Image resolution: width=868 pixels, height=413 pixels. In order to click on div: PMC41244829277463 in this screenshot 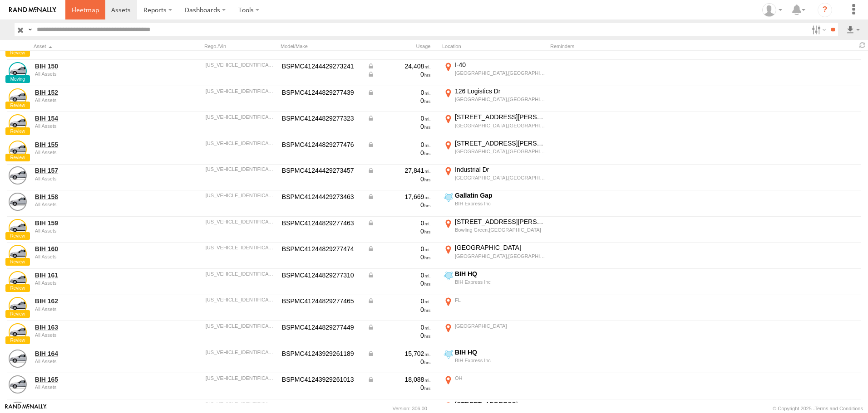, I will do `click(240, 222)`.